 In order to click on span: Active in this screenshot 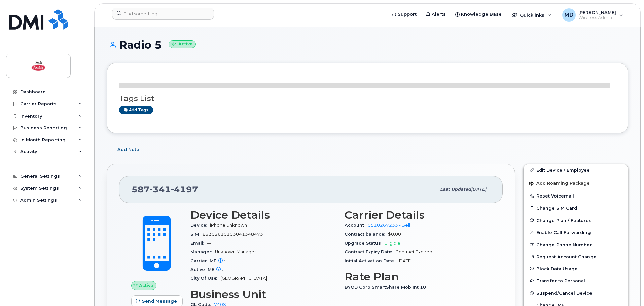, I will do `click(146, 286)`.